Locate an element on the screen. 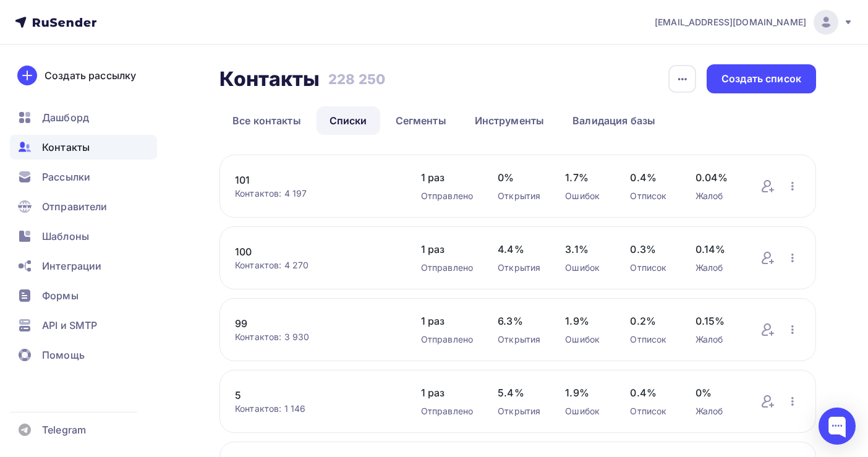 Image resolution: width=868 pixels, height=457 pixels. a: Все контакты is located at coordinates (267, 120).